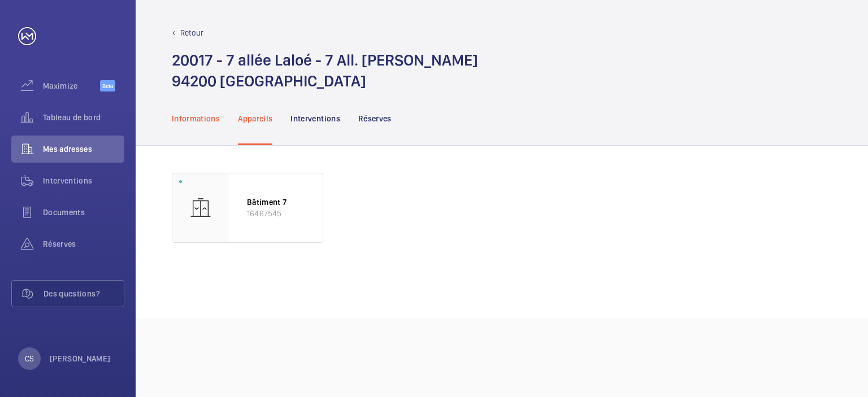 This screenshot has width=868, height=397. What do you see at coordinates (192, 33) in the screenshot?
I see `p: Retour` at bounding box center [192, 33].